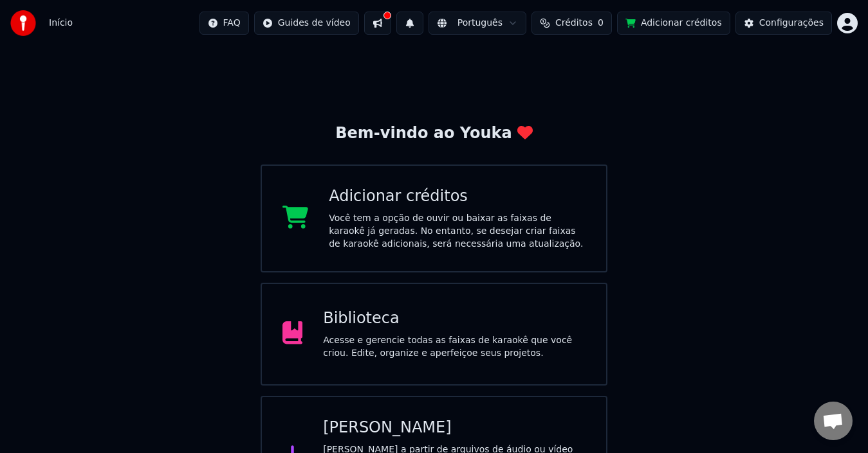 This screenshot has width=868, height=453. I want to click on button: Configurações, so click(784, 23).